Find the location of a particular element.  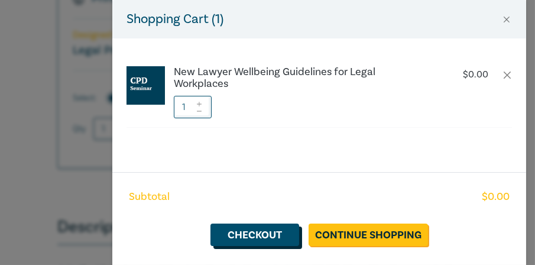

h5: Shopping Cart ( 1 ) is located at coordinates (175, 19).